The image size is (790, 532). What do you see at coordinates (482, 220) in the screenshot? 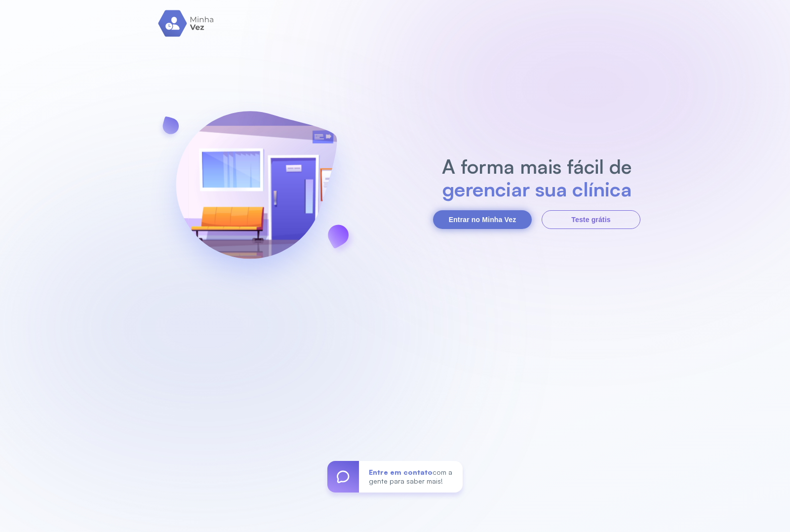
I see `button: Entrar no Minha Vez` at bounding box center [482, 220].